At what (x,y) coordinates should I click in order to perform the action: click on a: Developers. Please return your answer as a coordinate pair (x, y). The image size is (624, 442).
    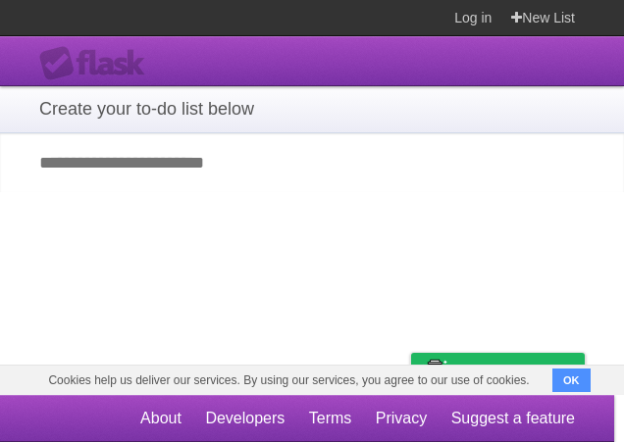
    Looking at the image, I should click on (244, 419).